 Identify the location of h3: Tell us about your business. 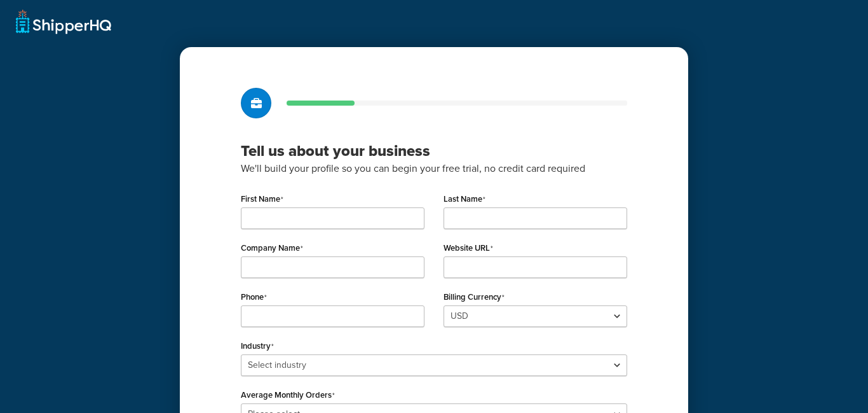
(434, 151).